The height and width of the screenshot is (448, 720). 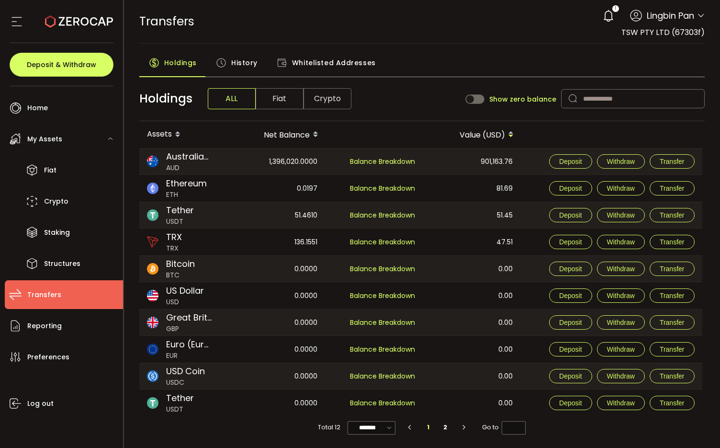 I want to click on div: Chat Widget, so click(x=663, y=396).